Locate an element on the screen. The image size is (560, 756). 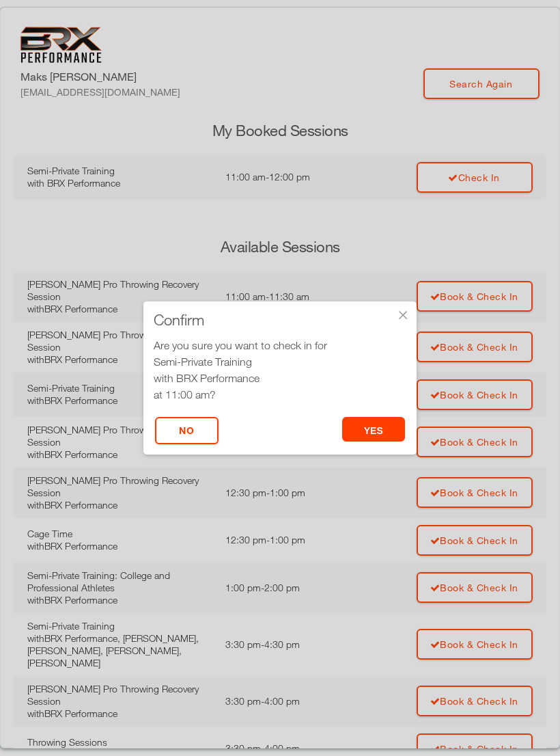
button: No is located at coordinates (186, 430).